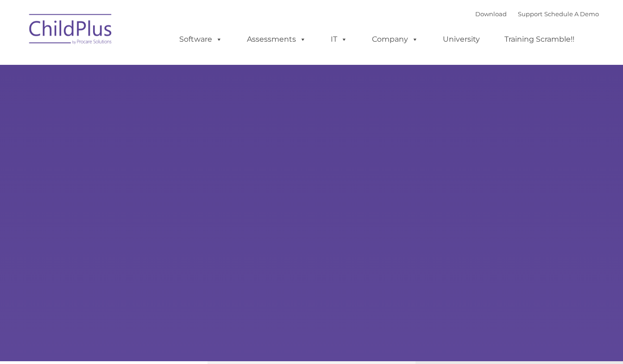  What do you see at coordinates (572, 14) in the screenshot?
I see `a: Schedule A Demo` at bounding box center [572, 14].